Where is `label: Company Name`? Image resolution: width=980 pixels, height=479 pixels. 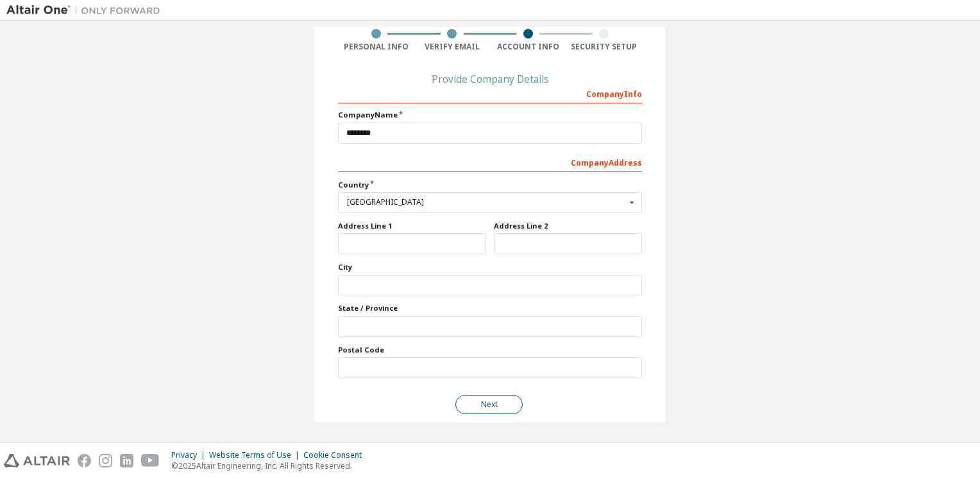 label: Company Name is located at coordinates (490, 115).